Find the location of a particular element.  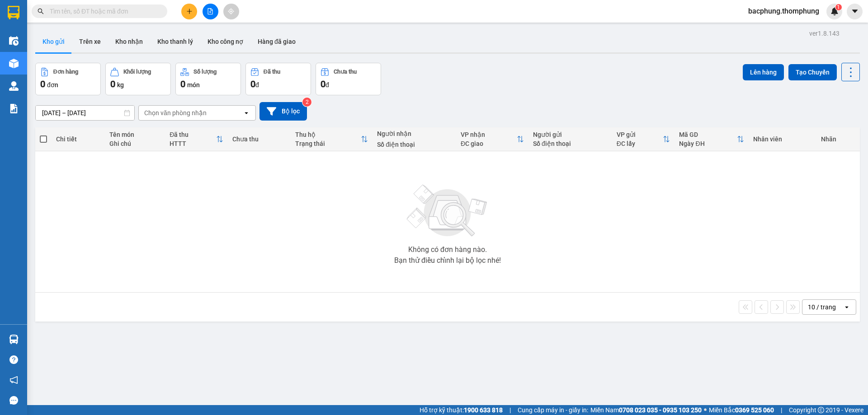

div: Nhãn is located at coordinates (838, 139).